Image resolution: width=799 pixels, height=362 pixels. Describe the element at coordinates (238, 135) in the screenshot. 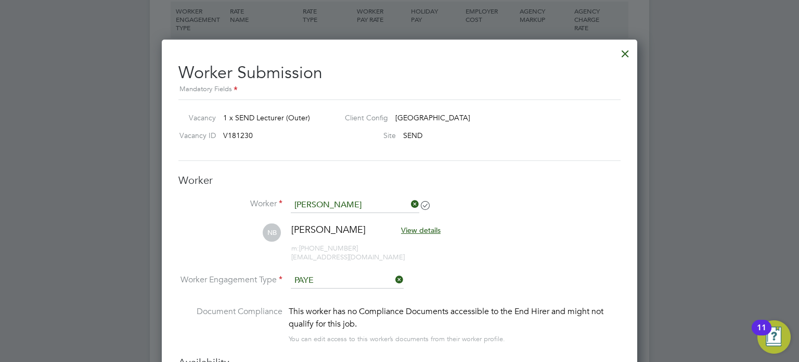

I see `span: V181230` at that location.